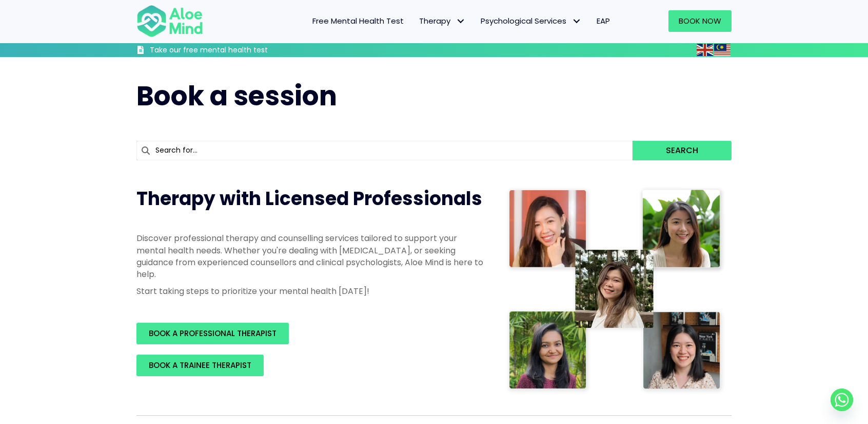 This screenshot has height=424, width=868. I want to click on span: Book a session, so click(237, 96).